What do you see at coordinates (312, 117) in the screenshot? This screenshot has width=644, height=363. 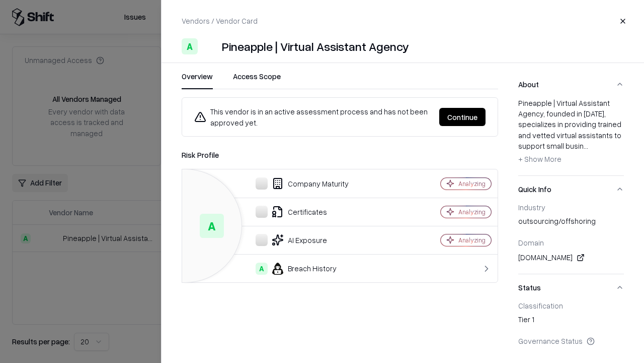 I see `div: This vendor is in an active assessment process and has not been approved yet.` at bounding box center [312, 117].